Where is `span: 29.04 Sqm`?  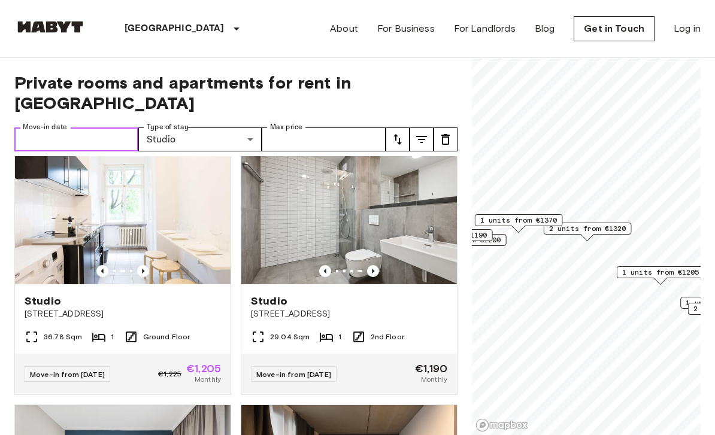
span: 29.04 Sqm is located at coordinates (290, 337).